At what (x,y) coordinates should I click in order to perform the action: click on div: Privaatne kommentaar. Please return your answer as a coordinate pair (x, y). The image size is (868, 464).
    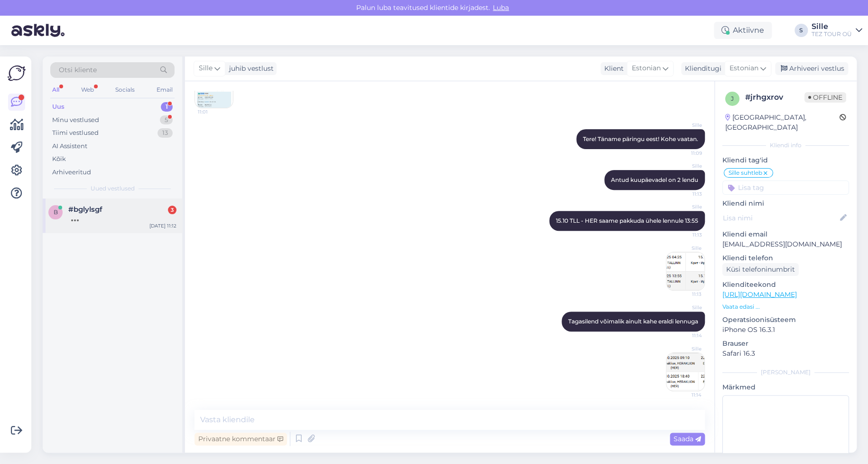
    Looking at the image, I should click on (241, 438).